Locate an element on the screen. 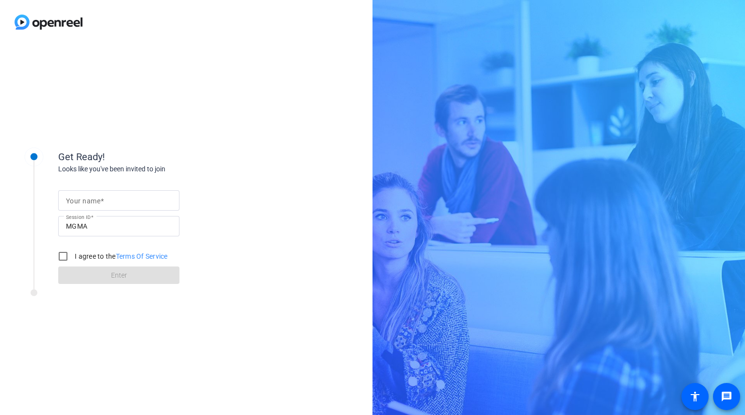 The width and height of the screenshot is (745, 415). a: Terms Of Service is located at coordinates (142, 256).